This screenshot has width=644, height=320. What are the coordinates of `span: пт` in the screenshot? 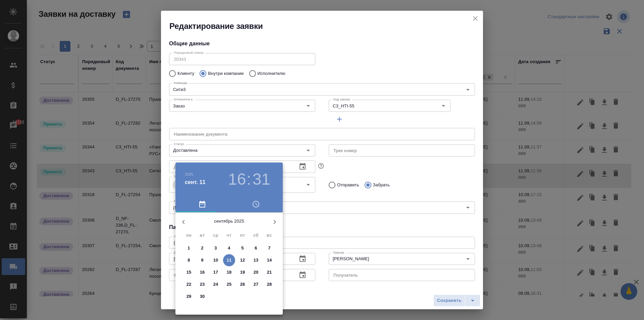 It's located at (243, 235).